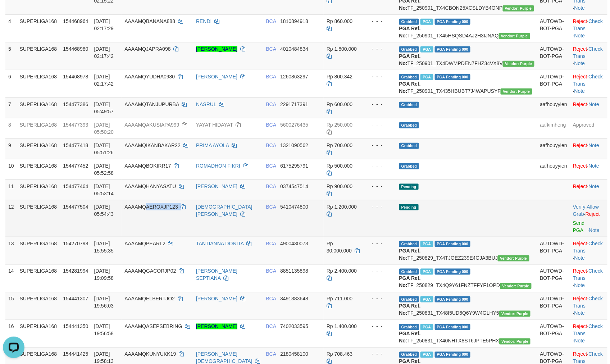 The image size is (610, 364). What do you see at coordinates (75, 326) in the screenshot?
I see `span: 154441350` at bounding box center [75, 326].